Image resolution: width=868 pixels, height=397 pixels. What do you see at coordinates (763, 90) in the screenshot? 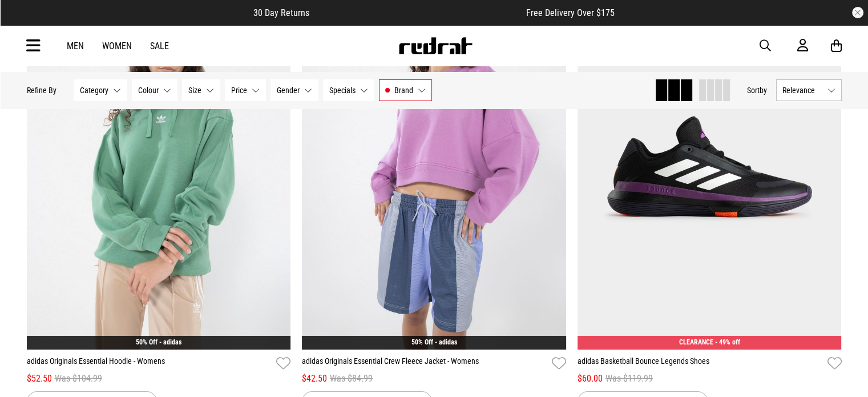
I see `span: by` at bounding box center [763, 90].